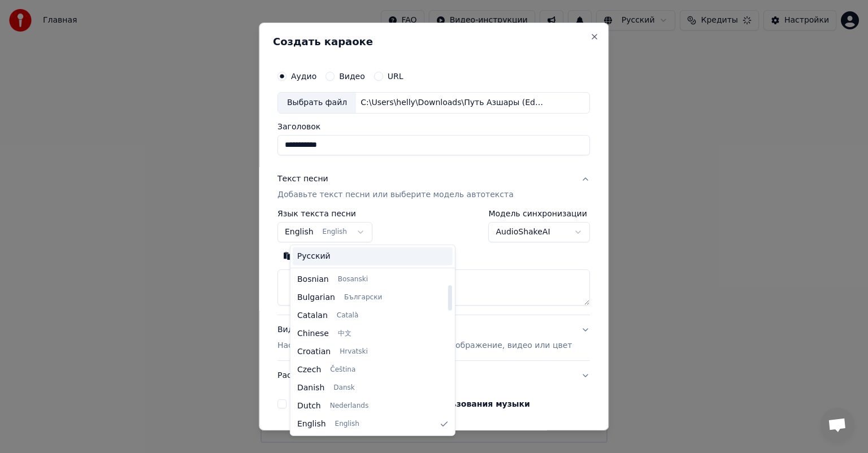 The width and height of the screenshot is (868, 453). What do you see at coordinates (309, 406) in the screenshot?
I see `span: Dutch` at bounding box center [309, 406].